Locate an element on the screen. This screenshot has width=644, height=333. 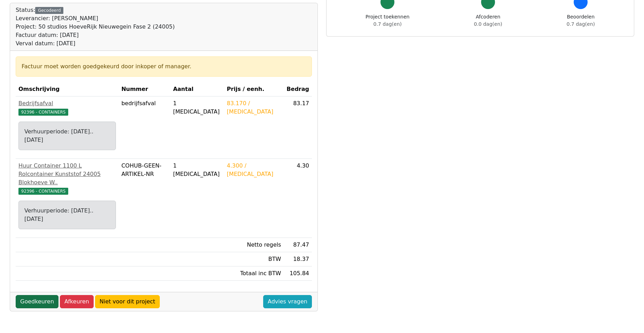
td: 4.30 is located at coordinates (297, 198).